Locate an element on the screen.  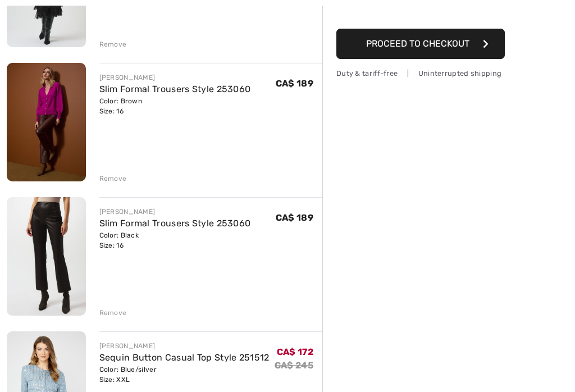
span: Proceed to Checkout is located at coordinates (417, 43).